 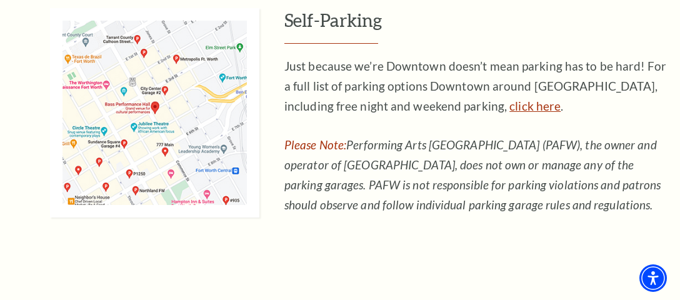 I want to click on img: Self-Parking, so click(x=154, y=113).